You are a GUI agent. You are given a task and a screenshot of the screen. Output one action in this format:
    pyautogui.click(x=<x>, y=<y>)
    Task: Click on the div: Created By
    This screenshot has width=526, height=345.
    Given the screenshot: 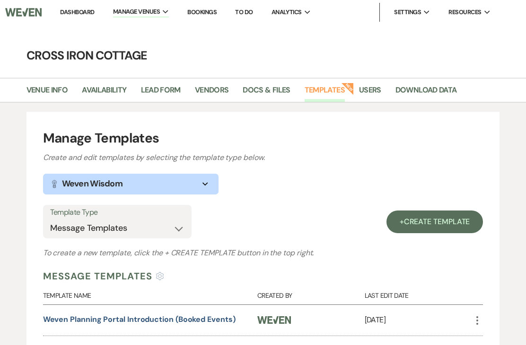 What is the action you would take?
    pyautogui.click(x=310, y=294)
    